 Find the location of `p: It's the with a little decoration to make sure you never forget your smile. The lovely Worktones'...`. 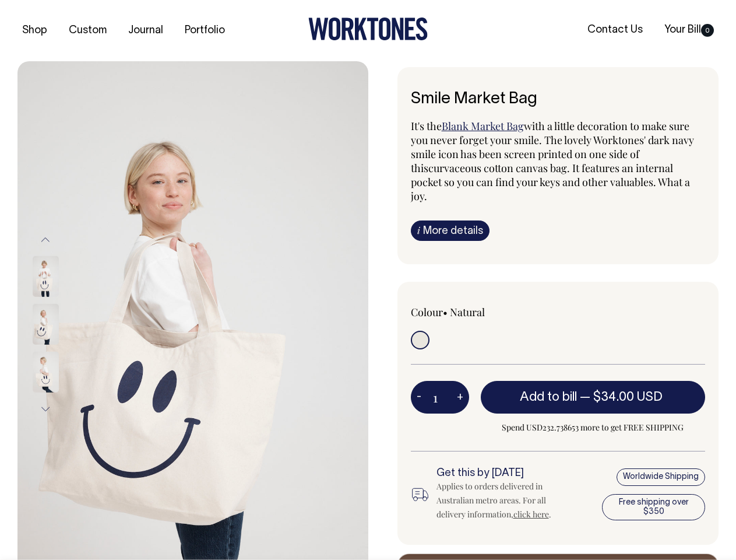

p: It's the with a little decoration to make sure you never forget your smile. The lovely Worktones'... is located at coordinates (559, 161).